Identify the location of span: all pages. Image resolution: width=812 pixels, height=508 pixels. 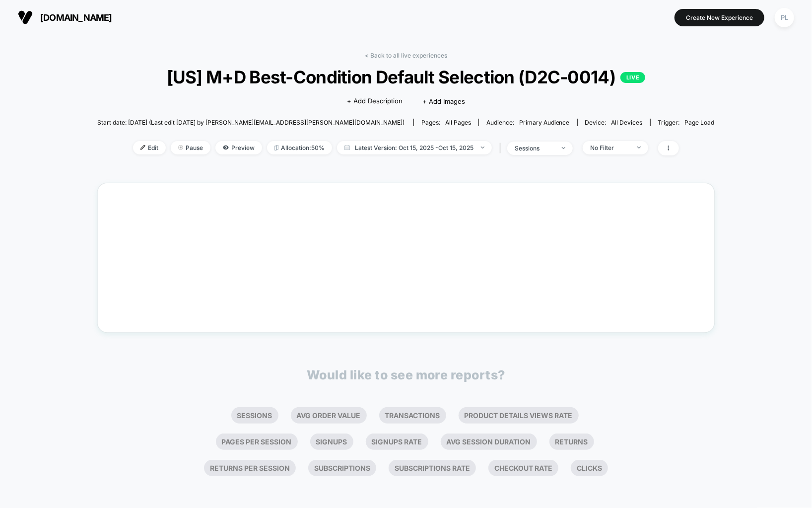
(458, 122).